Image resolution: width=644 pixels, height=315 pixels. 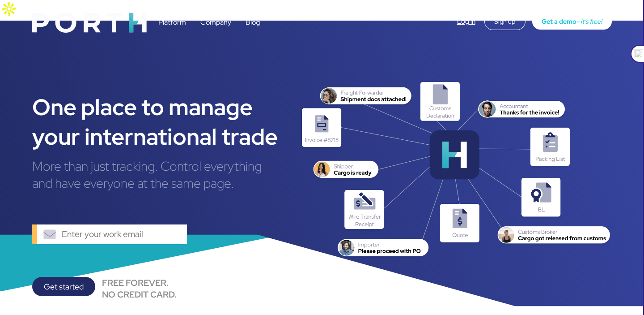 I want to click on div: One place to manage, so click(x=160, y=107).